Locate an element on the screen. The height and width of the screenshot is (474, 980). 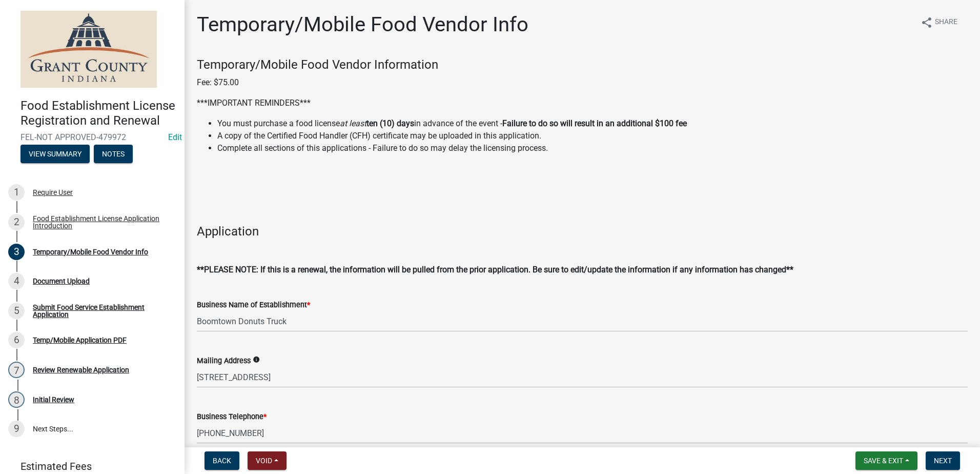
wm-modal-confirm: Edit Application Number is located at coordinates (175, 137).